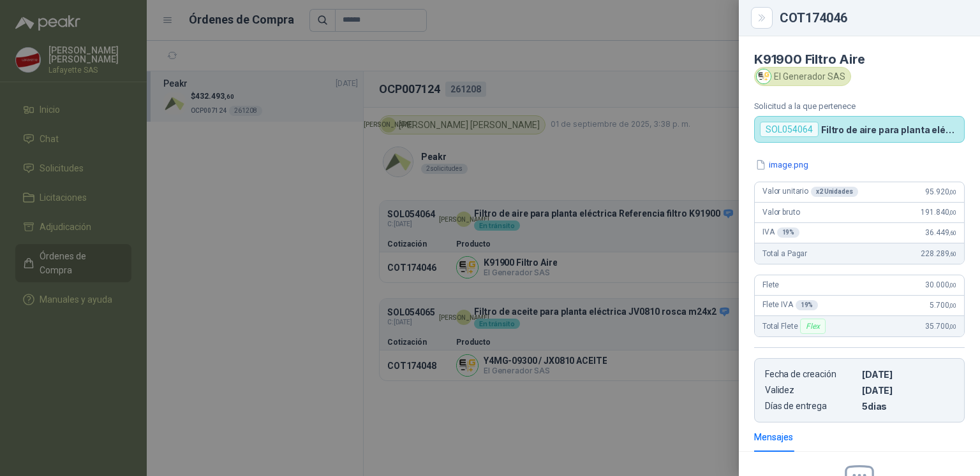 The width and height of the screenshot is (980, 476). What do you see at coordinates (790, 305) in the screenshot?
I see `span: Flete IVA` at bounding box center [790, 305].